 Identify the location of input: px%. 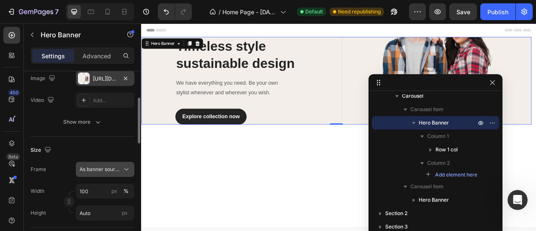
(105, 191).